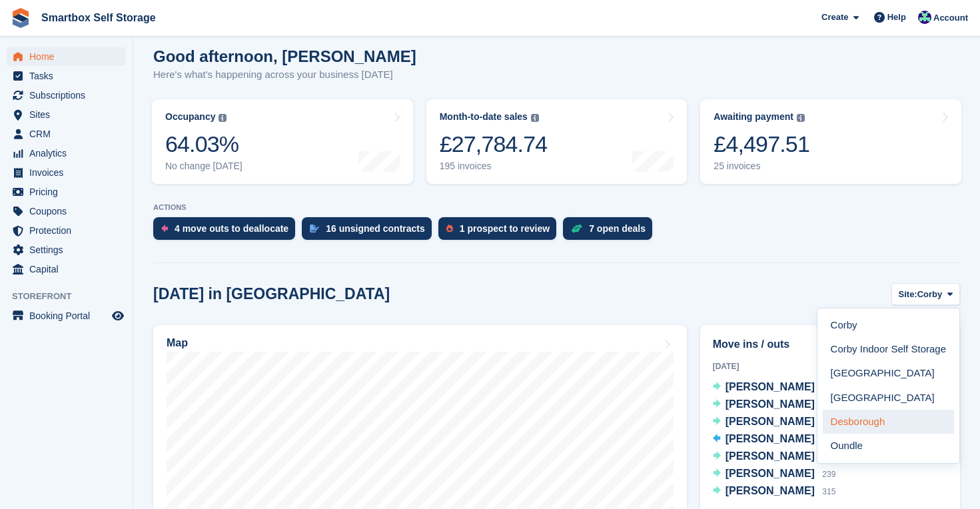  What do you see at coordinates (761, 144) in the screenshot?
I see `div: £4,497.51` at bounding box center [761, 144].